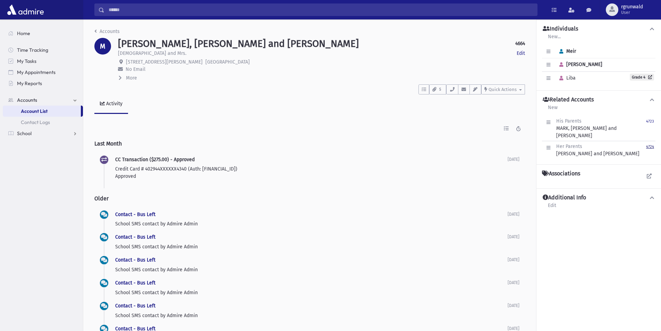 The image size is (661, 331). I want to click on span: Time Tracking, so click(33, 50).